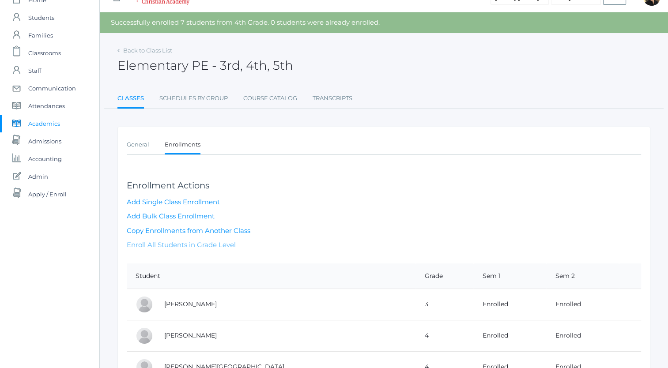 This screenshot has height=368, width=668. I want to click on span: Apply / Enroll, so click(47, 194).